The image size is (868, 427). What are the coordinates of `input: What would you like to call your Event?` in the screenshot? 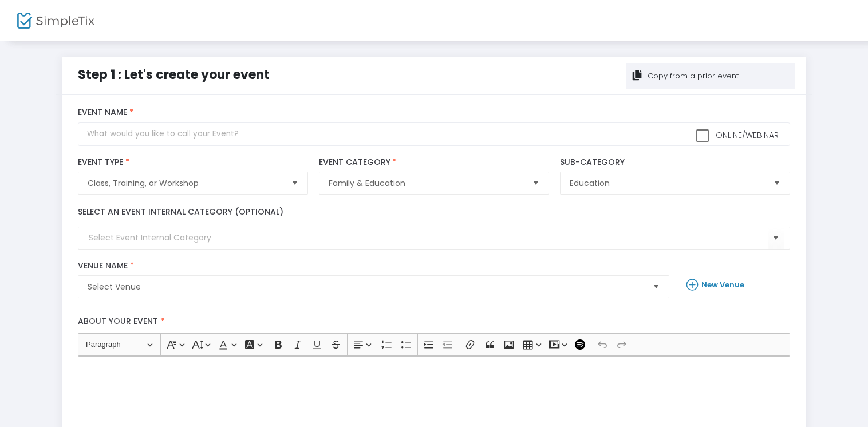 It's located at (433, 134).